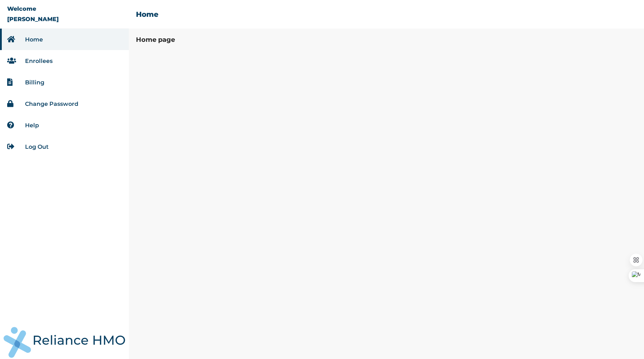 The image size is (644, 359). I want to click on h3: Home page, so click(386, 40).